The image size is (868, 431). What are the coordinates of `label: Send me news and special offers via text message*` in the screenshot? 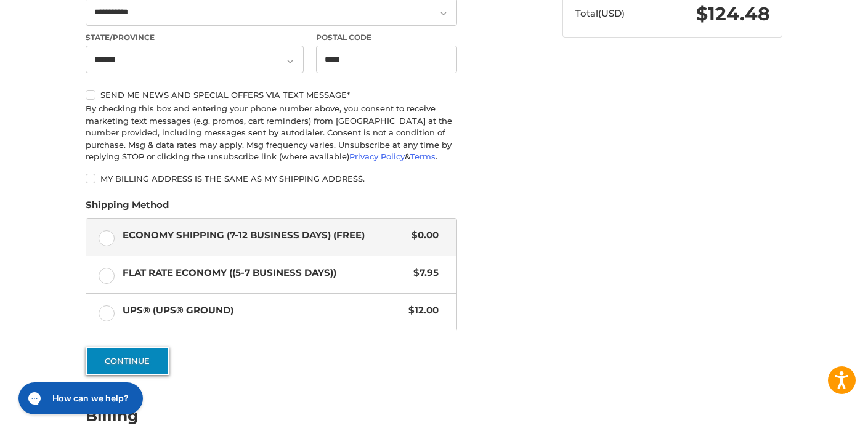 It's located at (271, 95).